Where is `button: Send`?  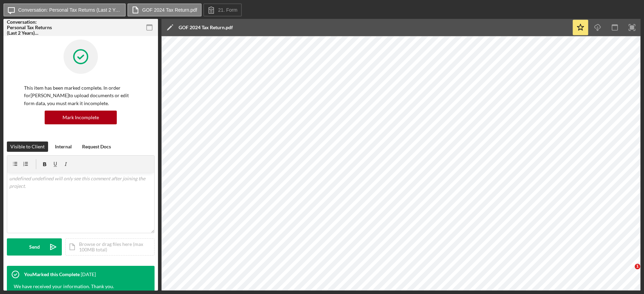
button: Send is located at coordinates (34, 247).